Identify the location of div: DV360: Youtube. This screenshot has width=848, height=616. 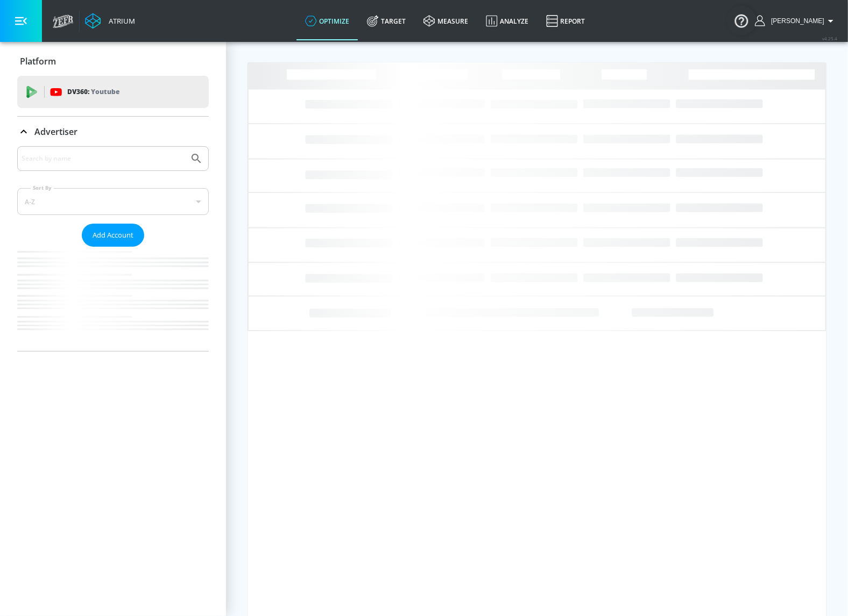
(113, 92).